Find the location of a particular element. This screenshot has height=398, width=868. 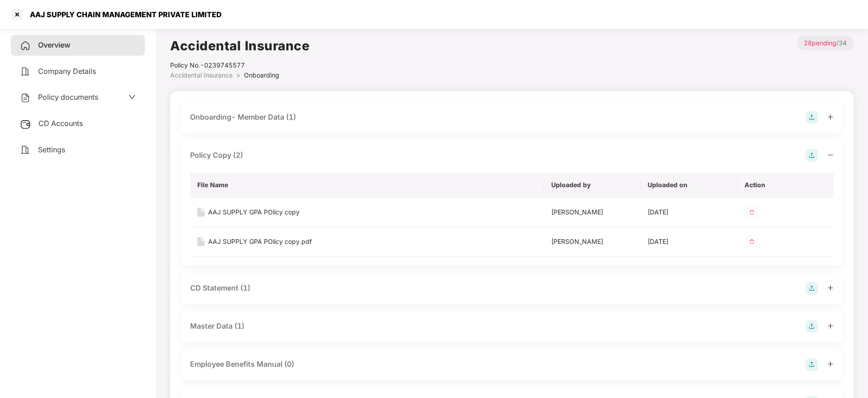

h1: Accidental Insurance is located at coordinates (240, 46).